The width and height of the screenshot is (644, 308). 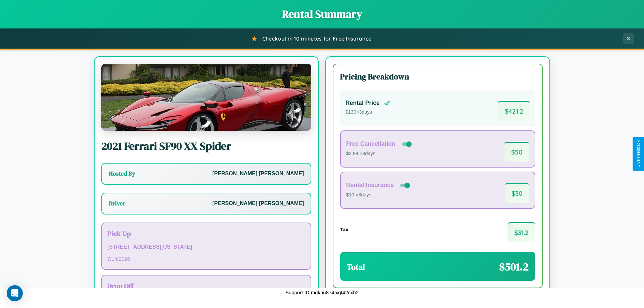 What do you see at coordinates (117, 203) in the screenshot?
I see `h3: Driver` at bounding box center [117, 203].